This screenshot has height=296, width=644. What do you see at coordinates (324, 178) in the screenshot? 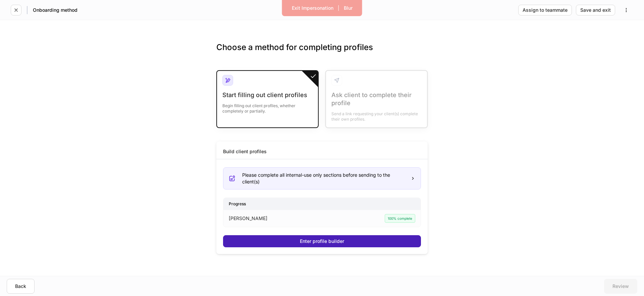
I see `div: Please complete all internal-use only sections before sending to the client(s)` at bounding box center [324, 178].